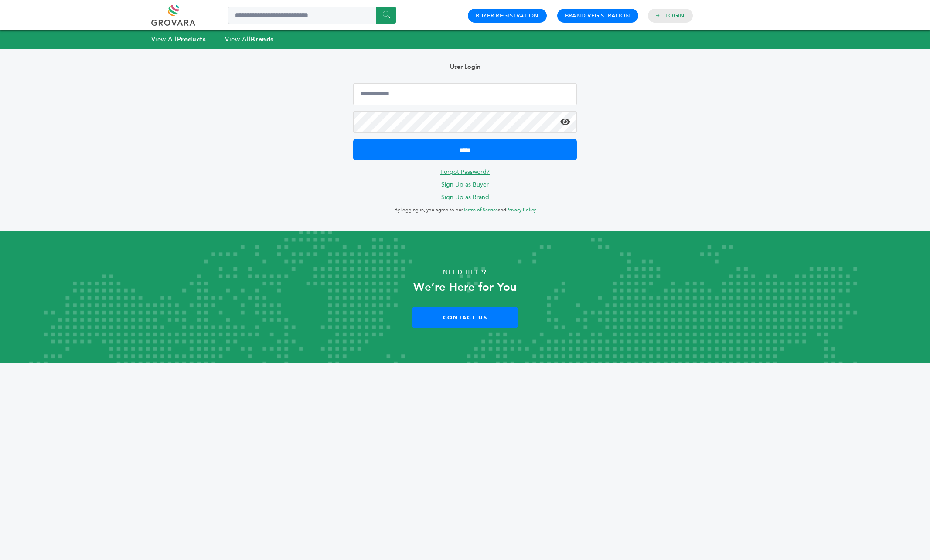 The image size is (930, 560). What do you see at coordinates (481, 210) in the screenshot?
I see `a: Terms of Service` at bounding box center [481, 210].